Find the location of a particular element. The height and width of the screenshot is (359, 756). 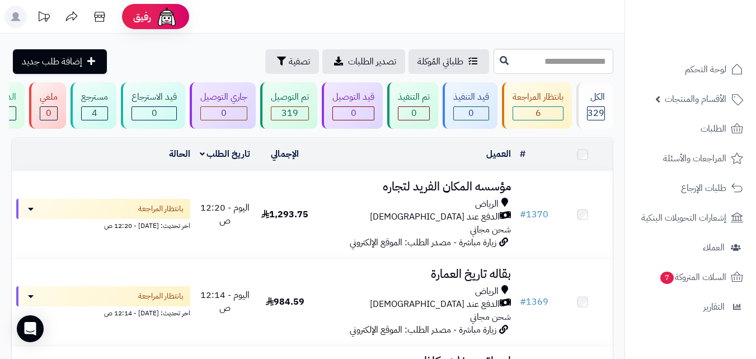

span: الطلبات is located at coordinates (714, 129).